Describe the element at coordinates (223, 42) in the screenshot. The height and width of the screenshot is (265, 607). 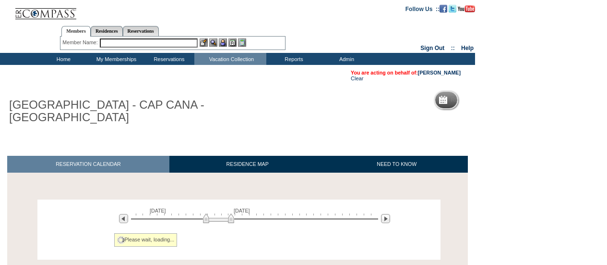
I see `img: Impersonate` at that location.